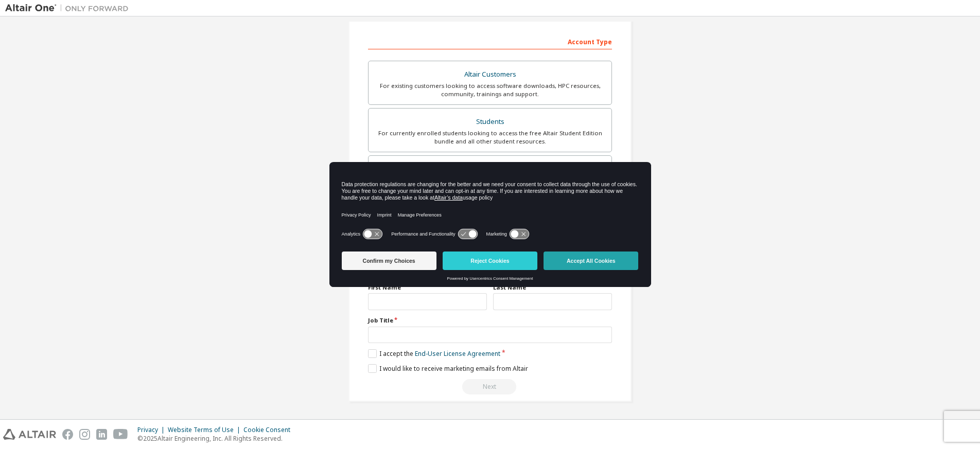  What do you see at coordinates (120, 434) in the screenshot?
I see `img: youtube.svg` at bounding box center [120, 434].